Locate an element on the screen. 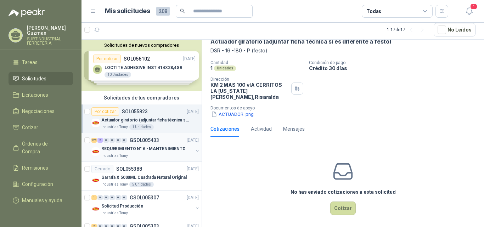 This screenshot has height=227, width=484. a: Tareas is located at coordinates (41, 62).